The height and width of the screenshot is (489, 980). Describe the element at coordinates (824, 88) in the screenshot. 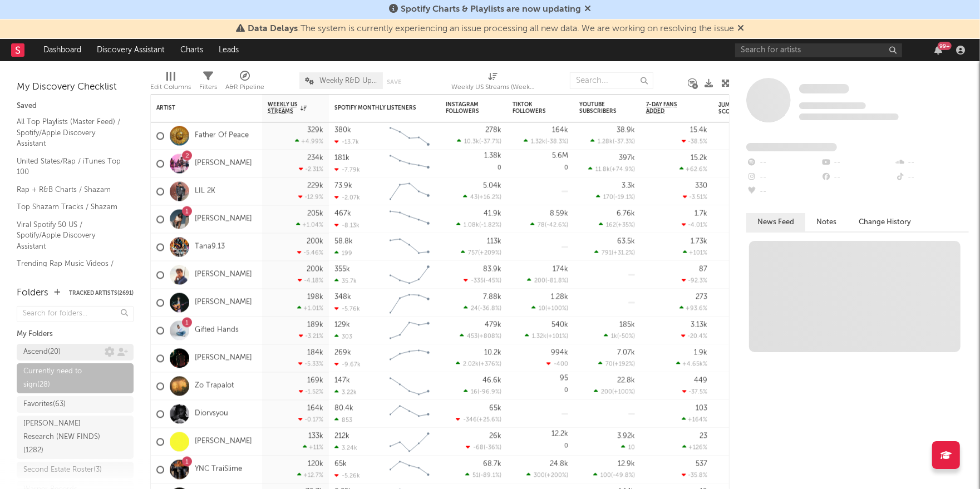

I see `span: Some Artist` at that location.